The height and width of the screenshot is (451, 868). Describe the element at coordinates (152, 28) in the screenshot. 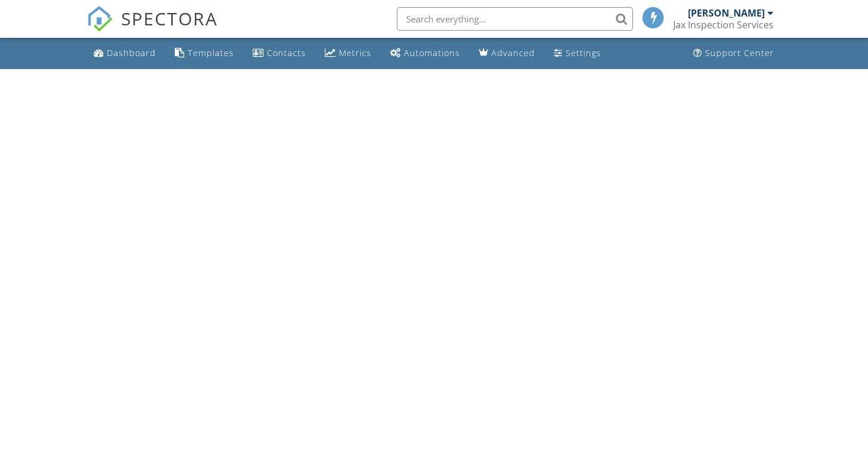

I see `a: SPECTORA` at that location.